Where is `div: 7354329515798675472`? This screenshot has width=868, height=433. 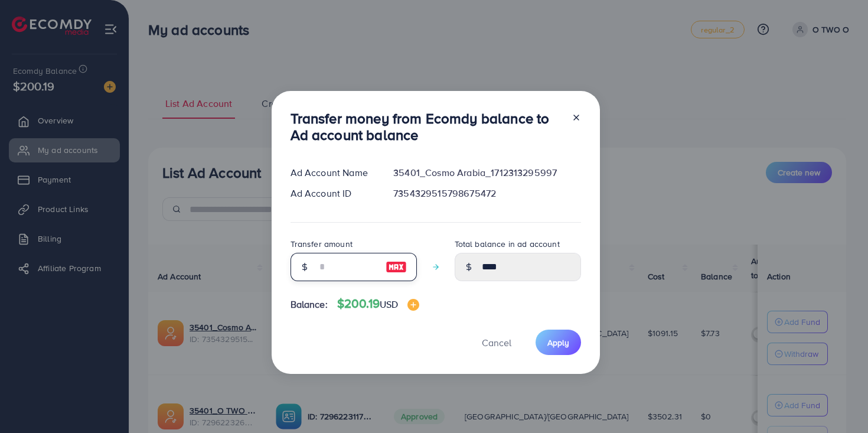
div: 7354329515798675472 is located at coordinates (487, 193).